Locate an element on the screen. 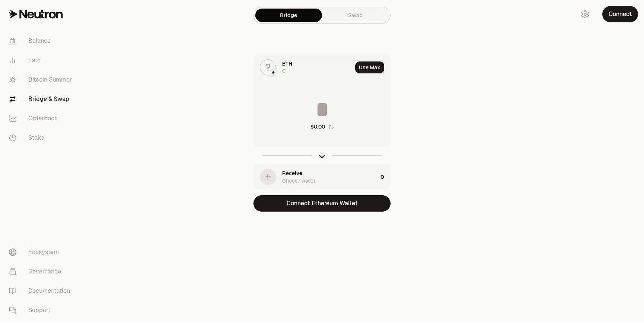  button: ReceiveChoose Asset0 is located at coordinates (322, 177).